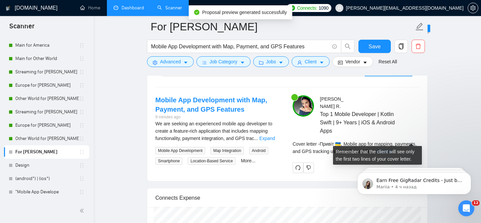 This screenshot has width=481, height=223. What do you see at coordinates (473, 8) in the screenshot?
I see `button: setting` at bounding box center [473, 8].